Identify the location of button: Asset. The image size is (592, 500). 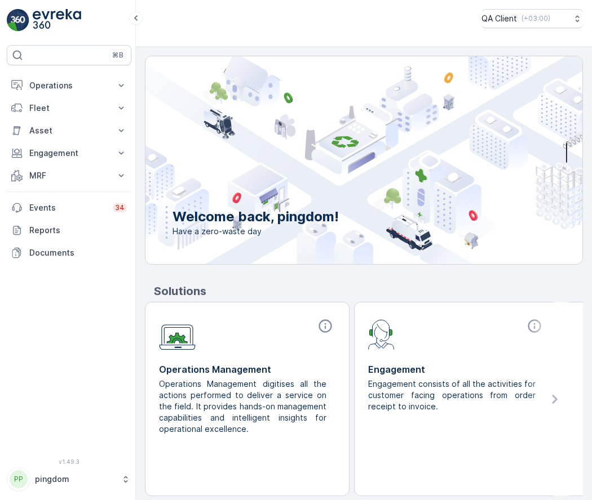
(69, 131).